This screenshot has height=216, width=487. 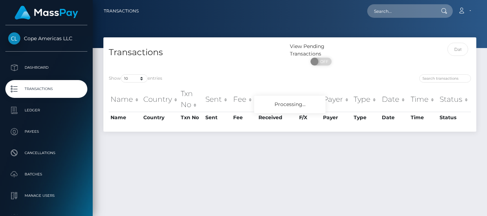 What do you see at coordinates (290, 104) in the screenshot?
I see `div: Processing...` at bounding box center [290, 104].